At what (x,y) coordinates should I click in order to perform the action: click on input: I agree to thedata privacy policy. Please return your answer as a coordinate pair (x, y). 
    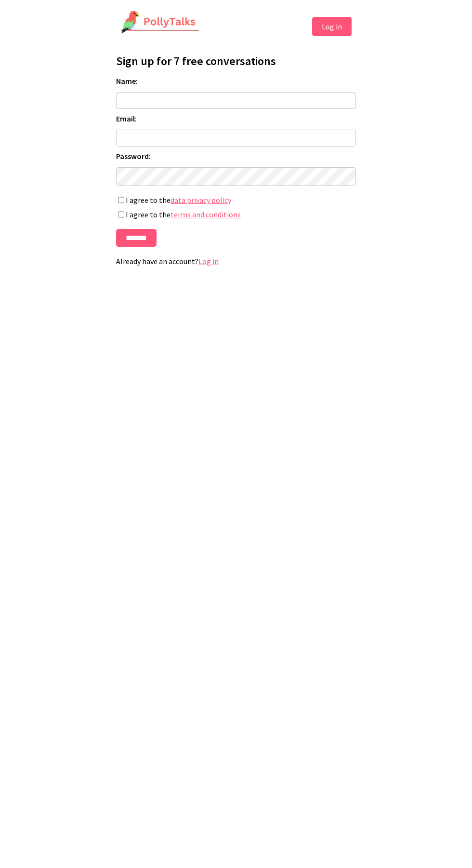
    Looking at the image, I should click on (121, 200).